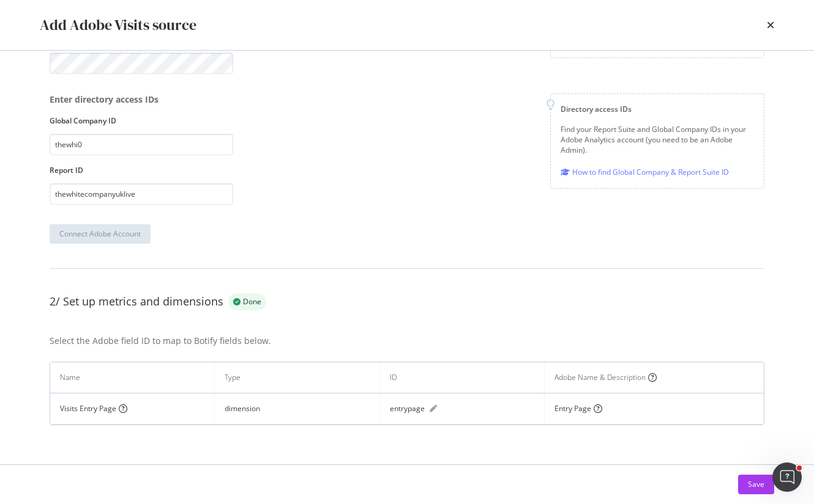  Describe the element at coordinates (142, 100) in the screenshot. I see `div: Enter directory access IDs` at that location.